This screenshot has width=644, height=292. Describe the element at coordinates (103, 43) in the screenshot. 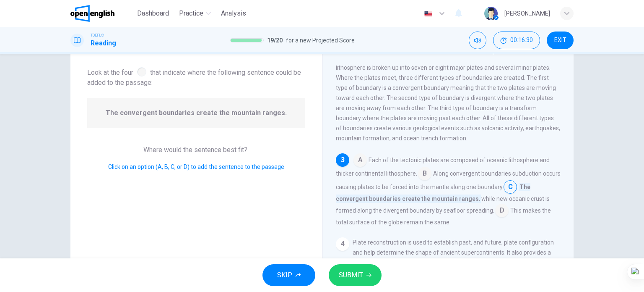

I see `h1: Reading` at that location.